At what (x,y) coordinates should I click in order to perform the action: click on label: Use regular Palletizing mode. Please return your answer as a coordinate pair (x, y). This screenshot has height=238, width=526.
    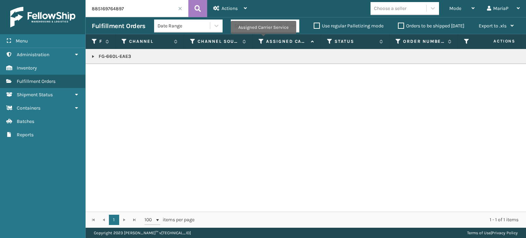
    Looking at the image, I should click on (349, 26).